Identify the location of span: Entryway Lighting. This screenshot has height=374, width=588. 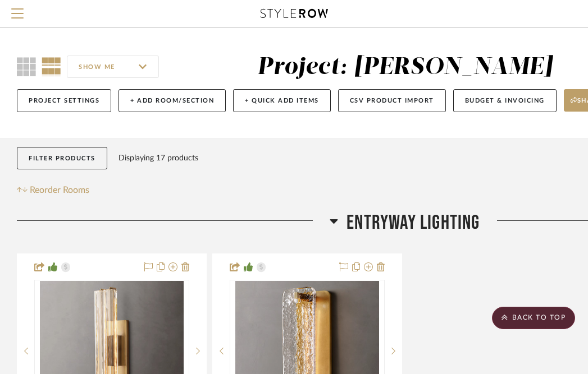
(413, 223).